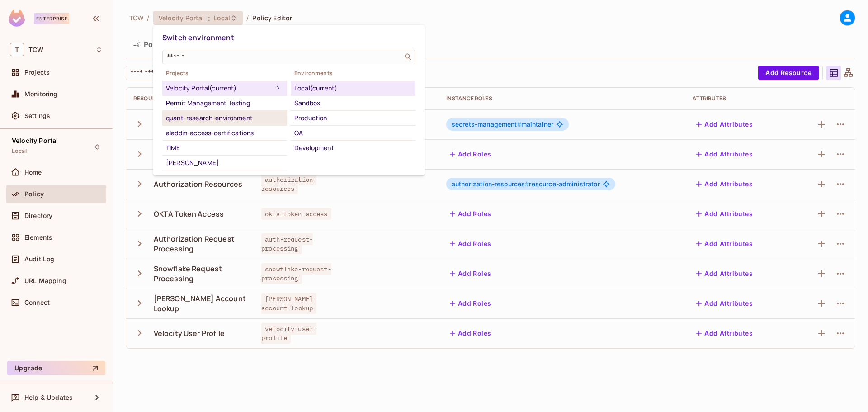 This screenshot has height=412, width=868. I want to click on div: quant-research-environment, so click(225, 118).